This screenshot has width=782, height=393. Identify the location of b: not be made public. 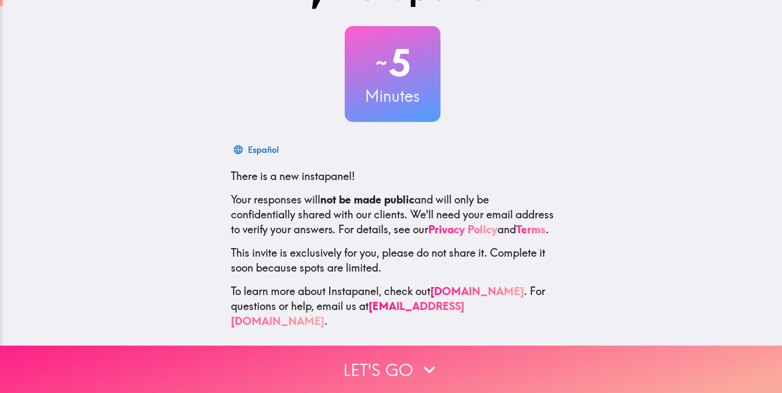
(367, 199).